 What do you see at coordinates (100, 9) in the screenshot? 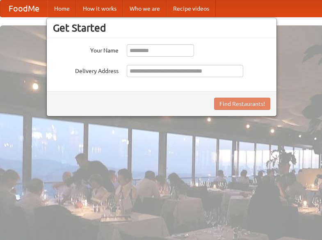
I see `a: How it works` at bounding box center [100, 9].